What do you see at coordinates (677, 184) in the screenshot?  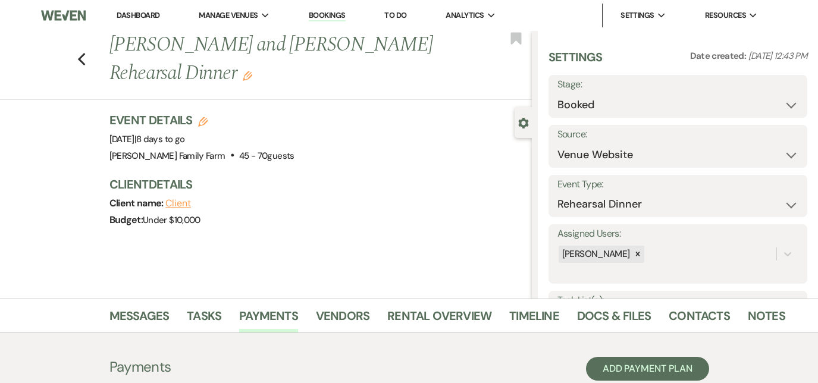 I see `label: Event Type:` at bounding box center [677, 184].